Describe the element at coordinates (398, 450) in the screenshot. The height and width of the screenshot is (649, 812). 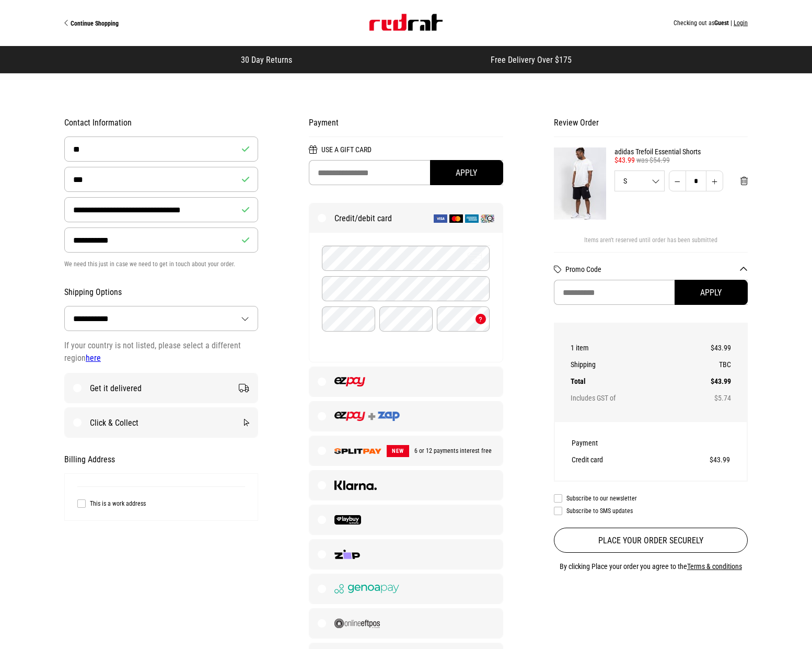
I see `span: NEW` at that location.